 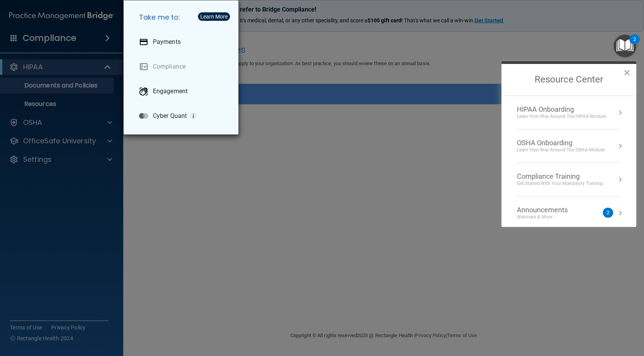 What do you see at coordinates (170, 116) in the screenshot?
I see `p: Cyber Quant` at bounding box center [170, 116].